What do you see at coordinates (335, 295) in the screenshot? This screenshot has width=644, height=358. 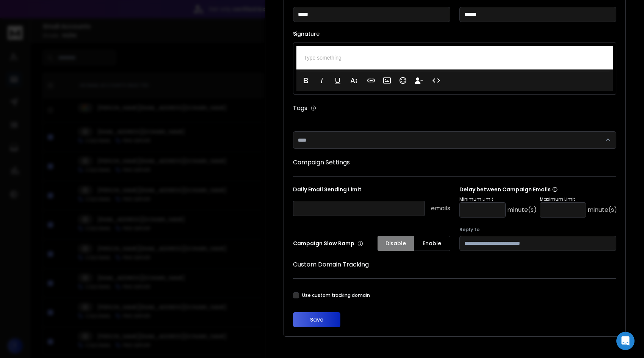 I see `label: Use custom tracking domain` at bounding box center [335, 295].